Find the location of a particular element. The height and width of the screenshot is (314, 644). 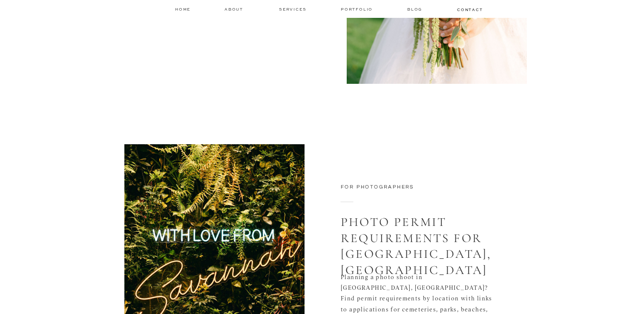

nav: Blog is located at coordinates (415, 9).